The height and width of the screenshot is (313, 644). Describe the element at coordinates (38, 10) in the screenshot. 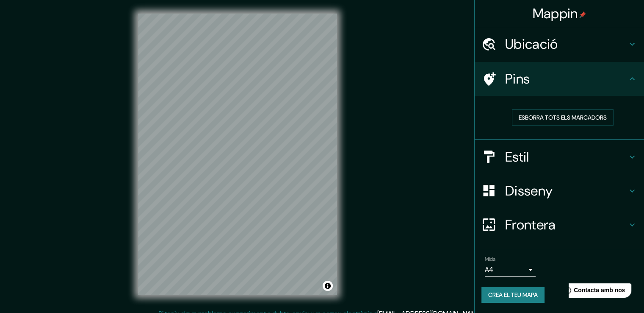

I see `font: Contacta amb nosaltres` at that location.